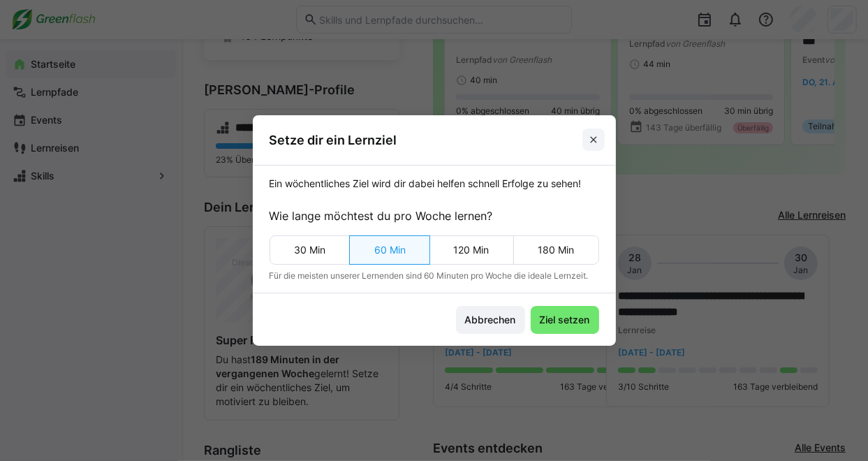  Describe the element at coordinates (333, 139) in the screenshot. I see `h3: Setze dir ein Lernziel` at that location.